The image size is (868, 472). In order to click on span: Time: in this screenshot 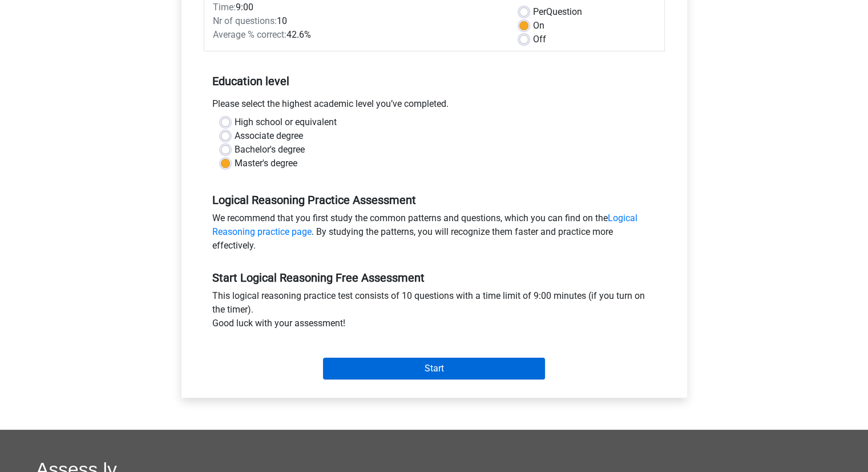, I will do `click(224, 7)`.